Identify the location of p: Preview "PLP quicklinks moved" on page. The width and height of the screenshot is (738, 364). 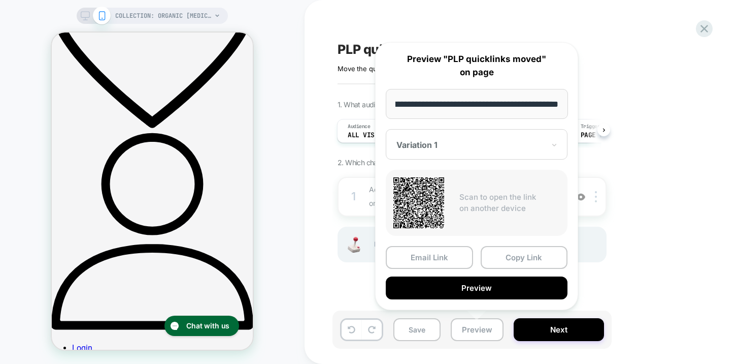
(477, 65).